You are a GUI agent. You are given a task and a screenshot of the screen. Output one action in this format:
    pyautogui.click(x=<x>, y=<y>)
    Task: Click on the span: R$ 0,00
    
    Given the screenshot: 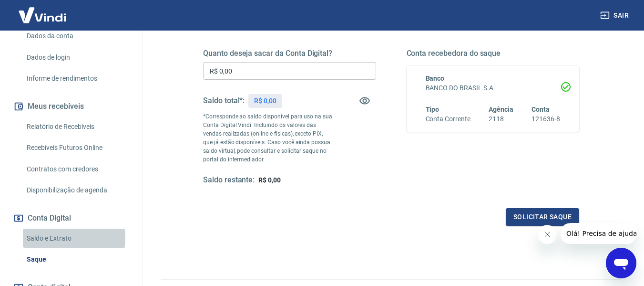 What is the action you would take?
    pyautogui.click(x=269, y=180)
    